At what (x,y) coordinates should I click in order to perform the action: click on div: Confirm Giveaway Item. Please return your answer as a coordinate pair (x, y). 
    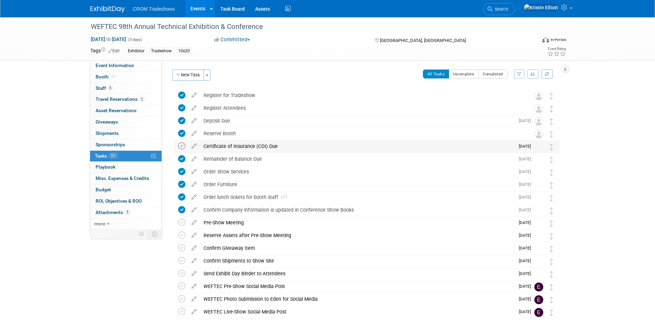
    Looking at the image, I should click on (357, 248).